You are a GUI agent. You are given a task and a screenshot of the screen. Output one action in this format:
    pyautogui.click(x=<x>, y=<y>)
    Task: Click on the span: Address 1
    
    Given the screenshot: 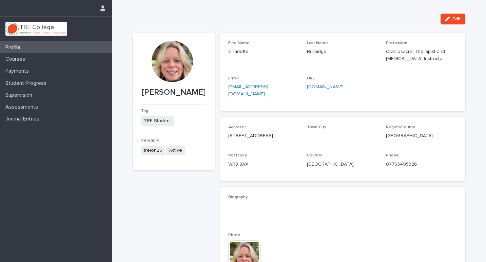 What is the action you would take?
    pyautogui.click(x=238, y=127)
    